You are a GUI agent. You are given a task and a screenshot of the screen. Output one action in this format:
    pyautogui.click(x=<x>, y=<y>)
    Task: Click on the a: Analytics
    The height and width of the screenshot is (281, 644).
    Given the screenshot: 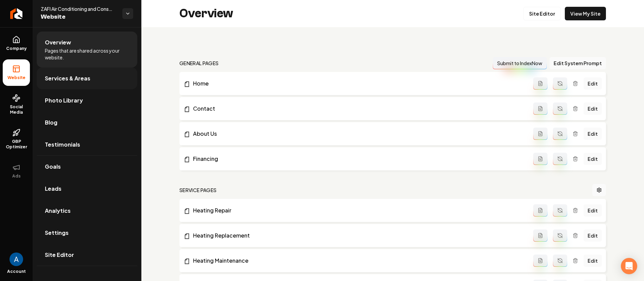 What is the action you would take?
    pyautogui.click(x=87, y=211)
    